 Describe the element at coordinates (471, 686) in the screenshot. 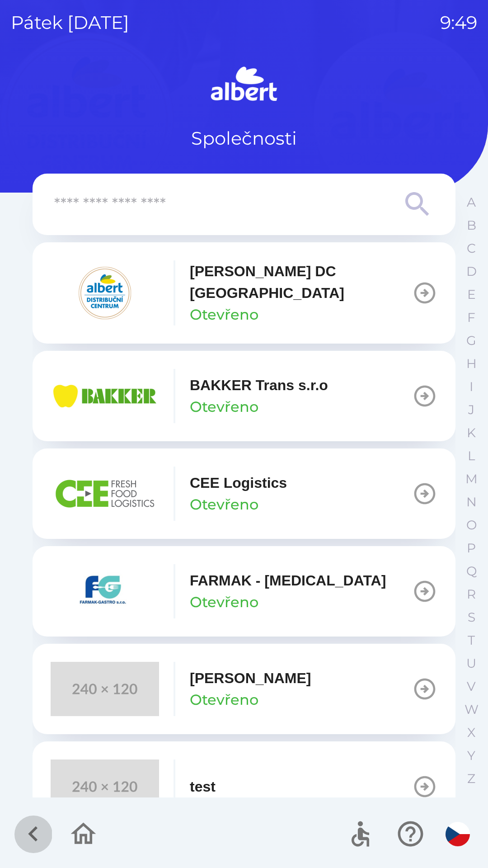

I see `button: V` at that location.